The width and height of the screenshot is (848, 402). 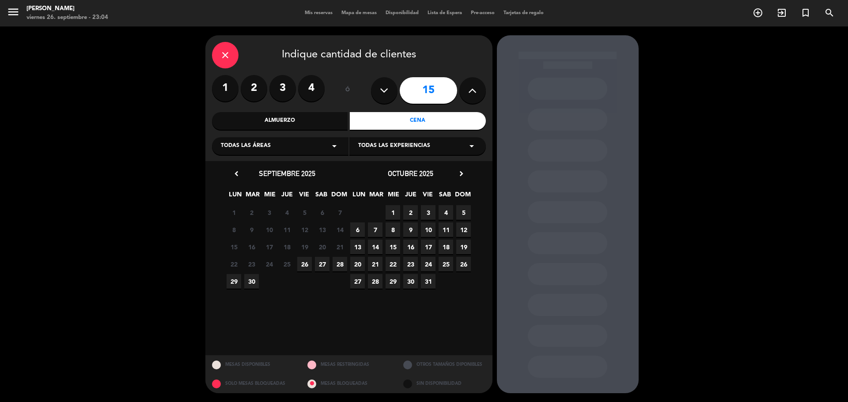 What do you see at coordinates (67, 18) in the screenshot?
I see `div: viernes 26. septiembre - 23:04` at bounding box center [67, 18].